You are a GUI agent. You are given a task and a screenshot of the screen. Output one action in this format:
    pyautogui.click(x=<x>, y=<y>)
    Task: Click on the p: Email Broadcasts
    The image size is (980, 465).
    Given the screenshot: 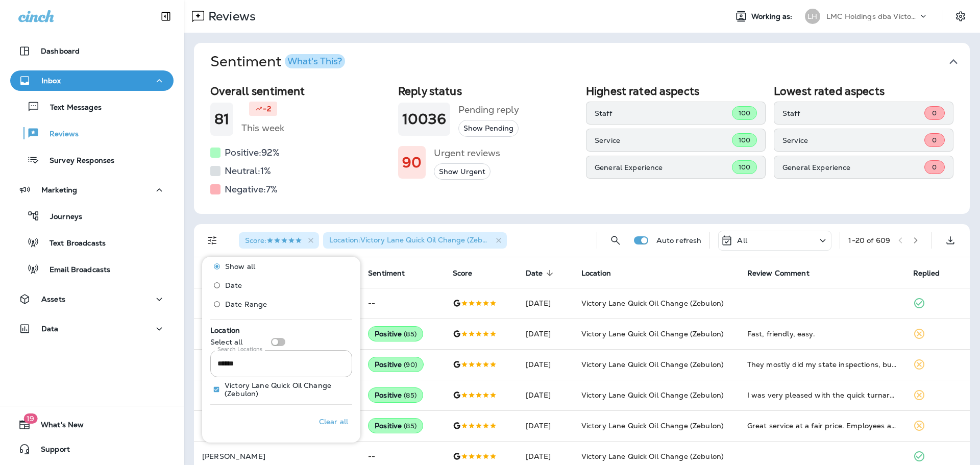 What is the action you would take?
    pyautogui.click(x=75, y=271)
    